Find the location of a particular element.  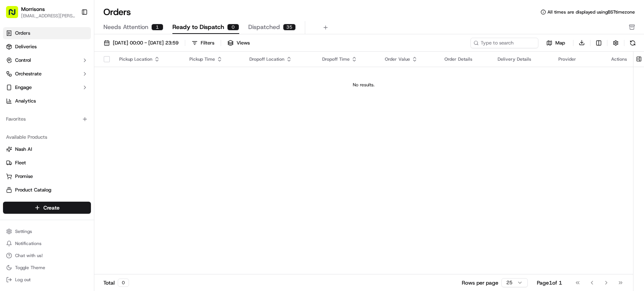

a: Product Catalog is located at coordinates (47, 190).